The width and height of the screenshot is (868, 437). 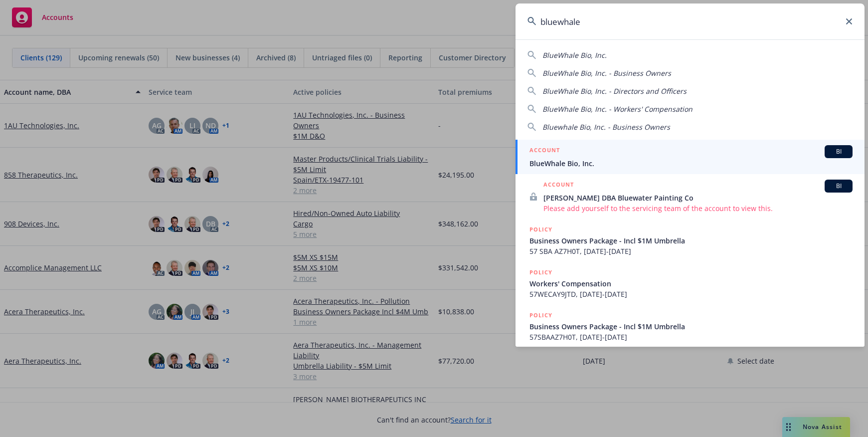 What do you see at coordinates (690, 156) in the screenshot?
I see `a: ACCOUNTBIBlueWhale Bio, Inc.` at bounding box center [690, 156].